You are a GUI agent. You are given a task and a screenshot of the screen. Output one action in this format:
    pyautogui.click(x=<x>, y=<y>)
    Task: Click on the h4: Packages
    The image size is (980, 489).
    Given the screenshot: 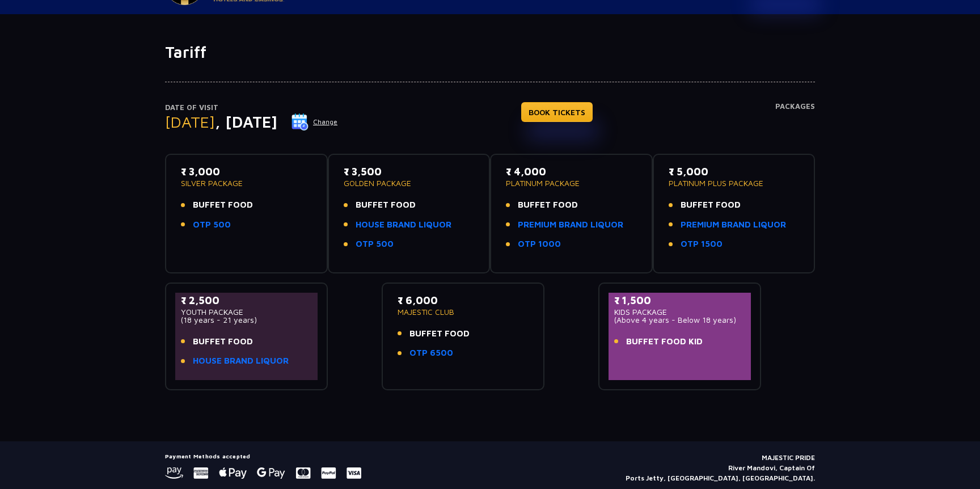 What is the action you would take?
    pyautogui.click(x=795, y=122)
    